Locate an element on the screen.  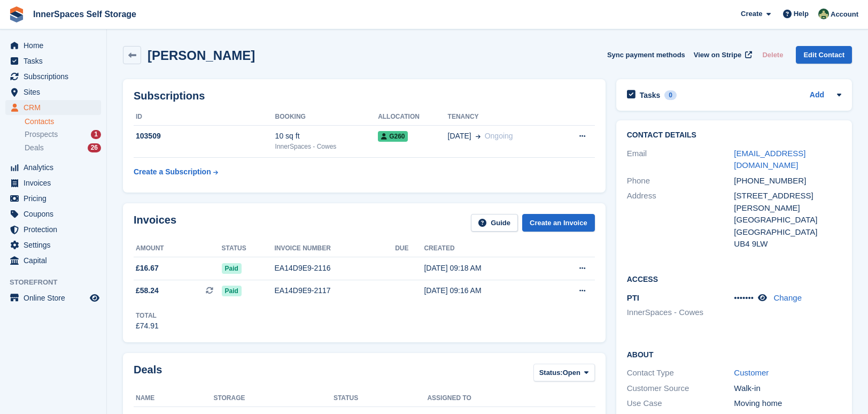
a: Prospects 1 is located at coordinates (63, 134).